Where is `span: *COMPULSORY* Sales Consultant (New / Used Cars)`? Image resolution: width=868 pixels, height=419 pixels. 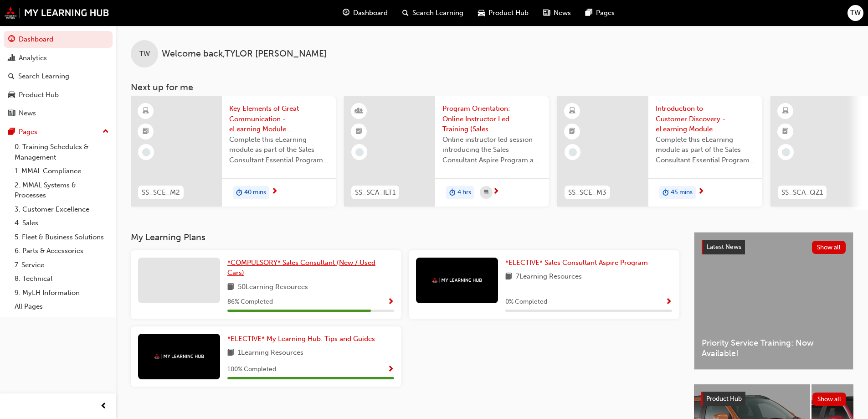
span: *COMPULSORY* Sales Consultant (New / Used Cars) is located at coordinates (301, 268).